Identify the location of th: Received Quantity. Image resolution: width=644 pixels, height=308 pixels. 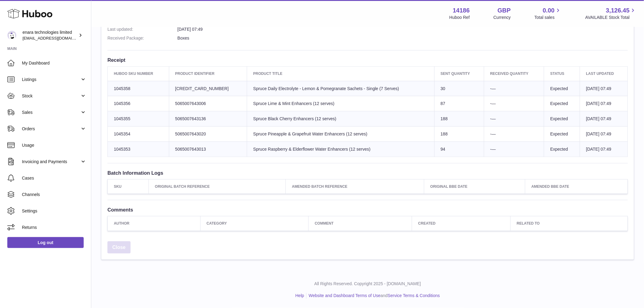
(514, 74).